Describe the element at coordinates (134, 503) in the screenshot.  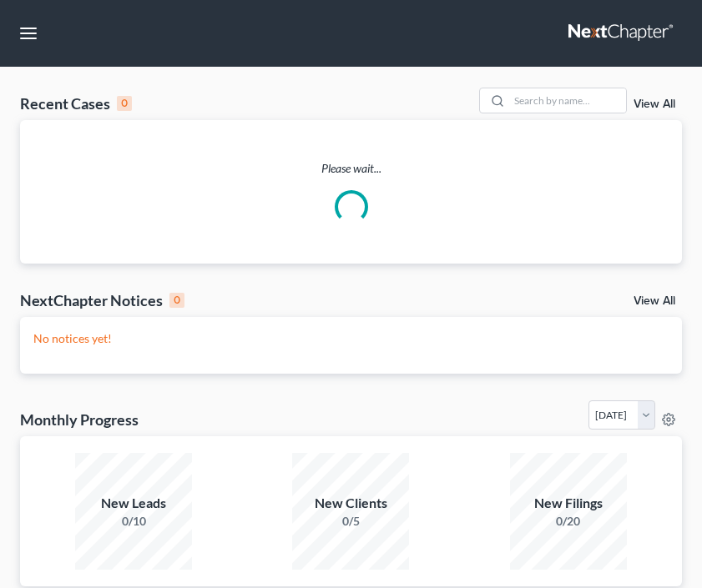
I see `div: New Leads` at that location.